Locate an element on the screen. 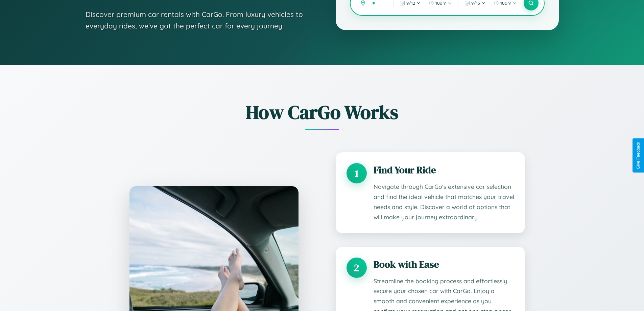  p: Navigate through CarGo's extensive car selection and find the ideal vehicle that matches your tra... is located at coordinates (444, 202).